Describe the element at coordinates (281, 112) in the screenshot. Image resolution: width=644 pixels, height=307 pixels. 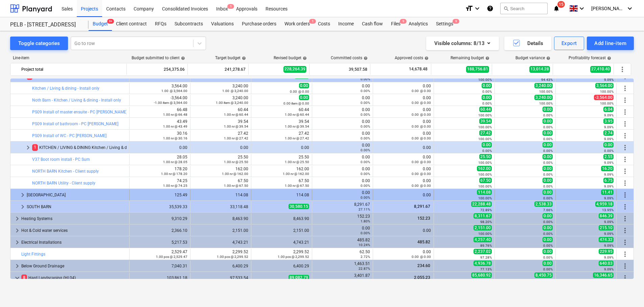
I see `div: 60.44` at that location.